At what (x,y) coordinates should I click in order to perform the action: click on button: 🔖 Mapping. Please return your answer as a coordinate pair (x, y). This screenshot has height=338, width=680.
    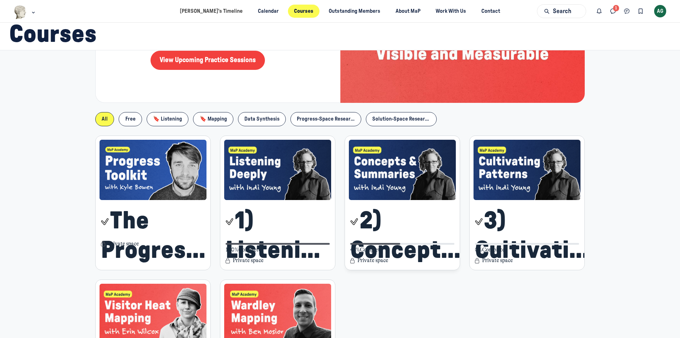
    Looking at the image, I should click on (213, 119).